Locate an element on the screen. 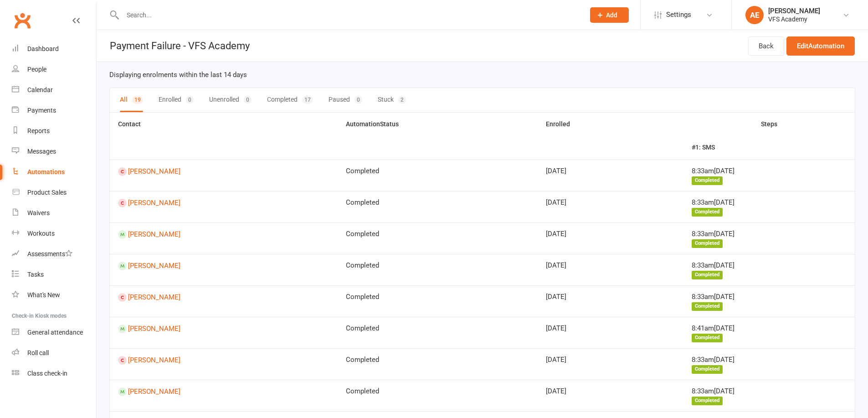  div: Workouts is located at coordinates (41, 233).